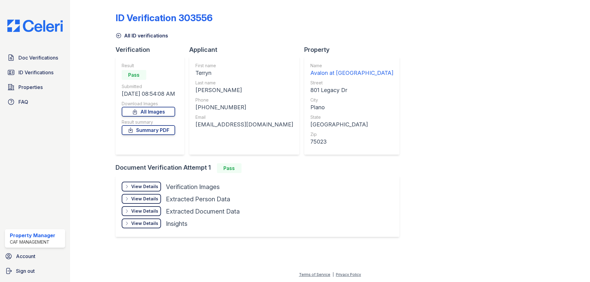 This screenshot has width=590, height=282. Describe the element at coordinates (352, 142) in the screenshot. I see `div: 75023` at that location.